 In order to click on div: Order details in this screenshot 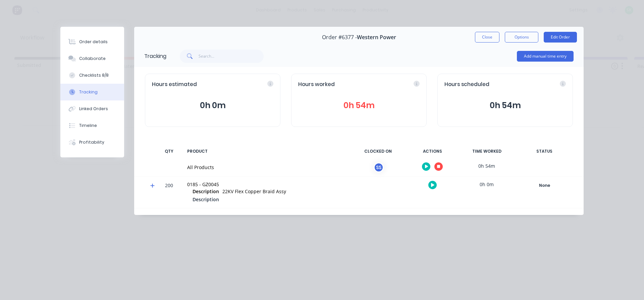, I will do `click(93, 42)`.